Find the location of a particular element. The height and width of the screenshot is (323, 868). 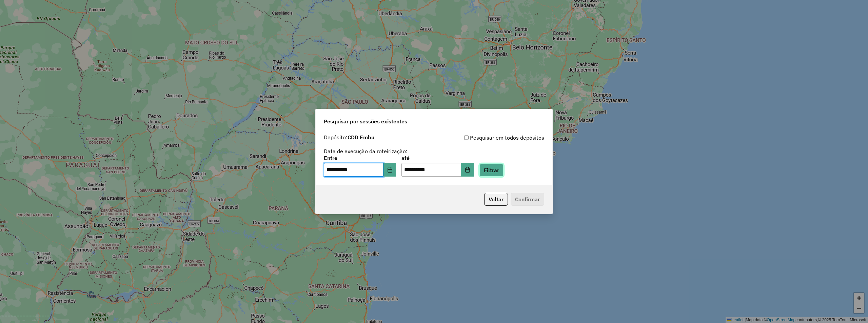

button: Voltar is located at coordinates (496, 200).